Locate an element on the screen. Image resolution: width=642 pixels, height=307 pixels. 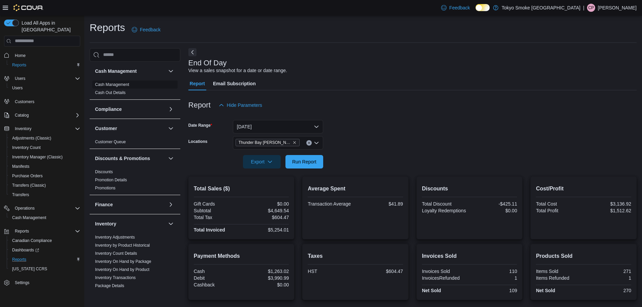
button: Hide Parameters is located at coordinates (240, 105).